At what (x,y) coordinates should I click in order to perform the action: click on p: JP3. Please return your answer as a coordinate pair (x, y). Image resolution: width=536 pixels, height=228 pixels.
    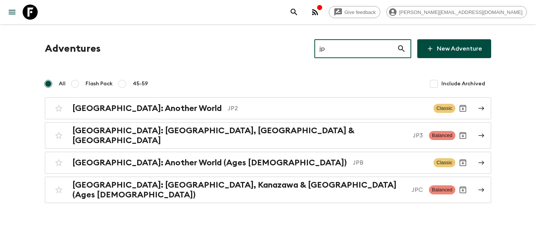
    Looking at the image, I should click on (417, 135).